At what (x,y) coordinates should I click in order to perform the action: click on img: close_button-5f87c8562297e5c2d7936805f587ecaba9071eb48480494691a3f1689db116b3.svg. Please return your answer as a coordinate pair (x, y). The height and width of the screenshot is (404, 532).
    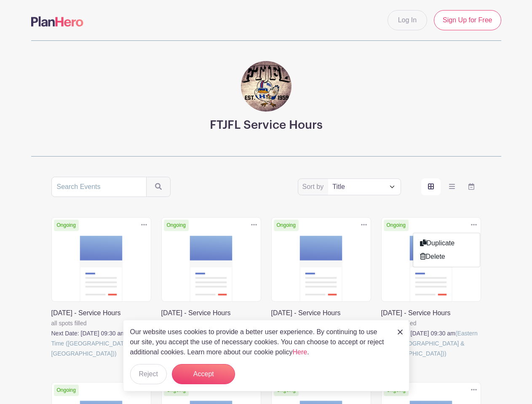
    Looking at the image, I should click on (400, 332).